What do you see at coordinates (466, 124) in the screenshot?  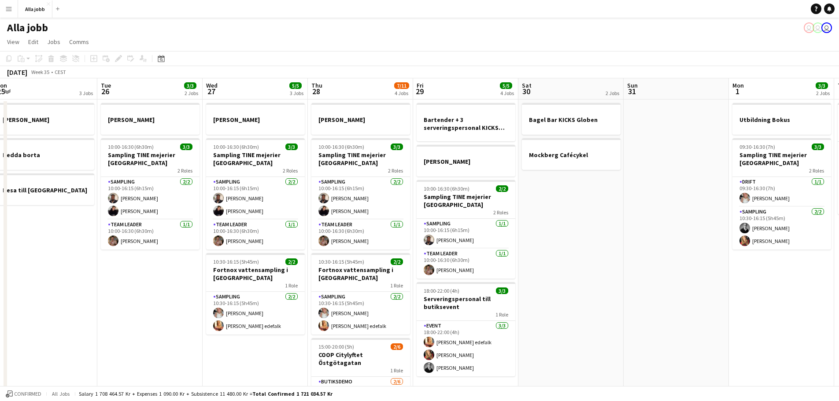 I see `h3: Bartender + 3 serveringspersonal KICKS Globen` at bounding box center [466, 124].